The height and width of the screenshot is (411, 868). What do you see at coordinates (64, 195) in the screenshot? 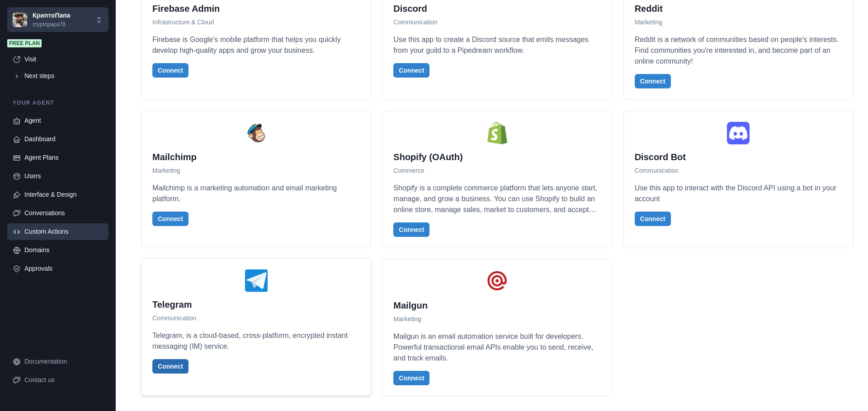
I see `div: Interface & Design` at bounding box center [64, 195].